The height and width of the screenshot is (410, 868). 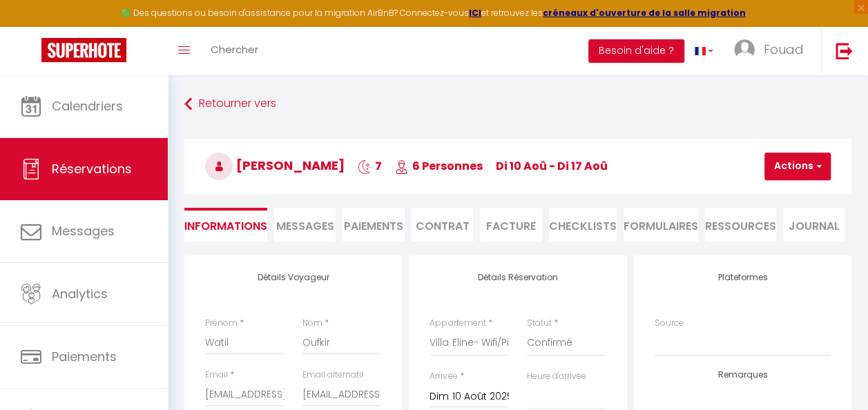 What do you see at coordinates (32, 26) in the screenshot?
I see `button: Ouvrir le widget de chat LiveChat` at bounding box center [32, 26].